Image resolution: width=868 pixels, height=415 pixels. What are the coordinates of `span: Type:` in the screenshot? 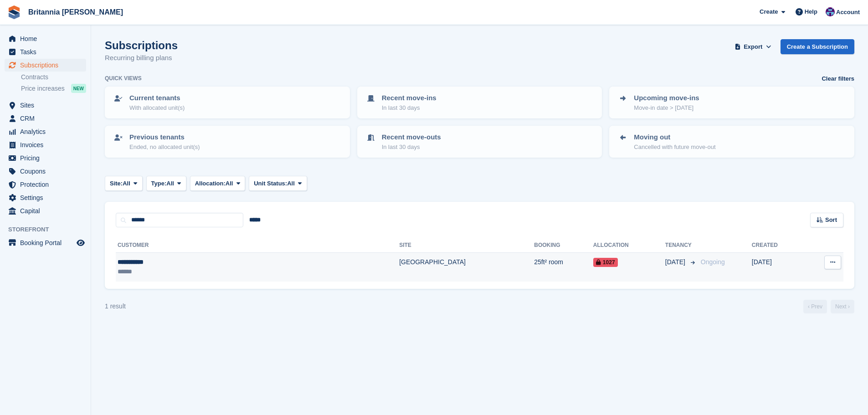 It's located at (159, 183).